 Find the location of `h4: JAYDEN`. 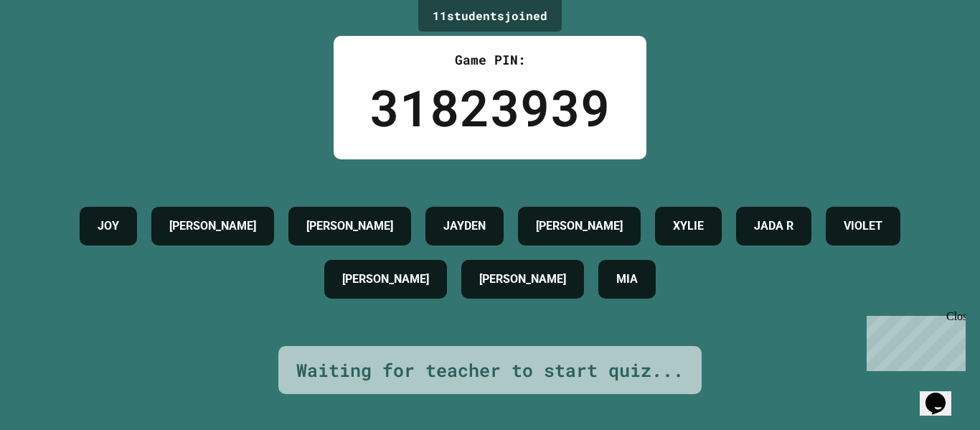

h4: JAYDEN is located at coordinates (464, 226).